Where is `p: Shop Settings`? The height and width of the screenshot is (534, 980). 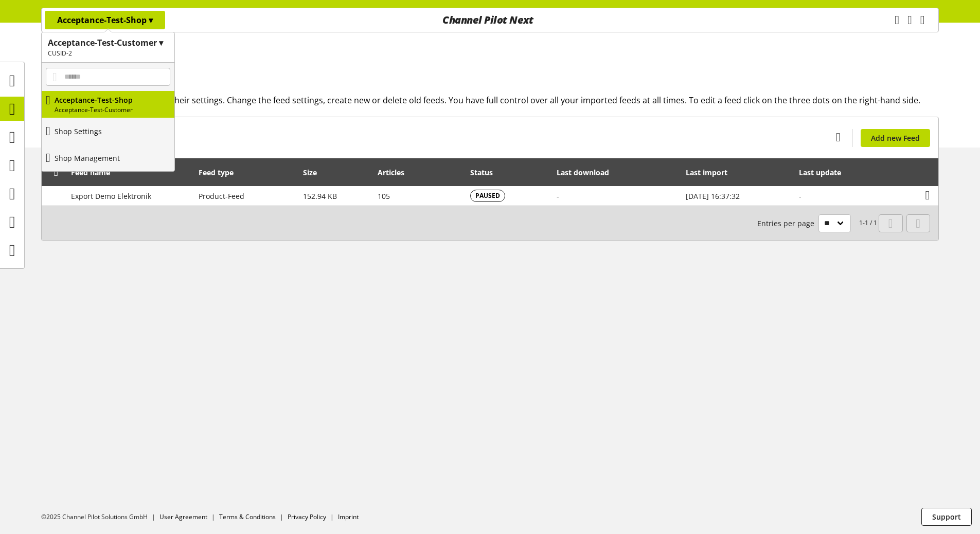 p: Shop Settings is located at coordinates (78, 131).